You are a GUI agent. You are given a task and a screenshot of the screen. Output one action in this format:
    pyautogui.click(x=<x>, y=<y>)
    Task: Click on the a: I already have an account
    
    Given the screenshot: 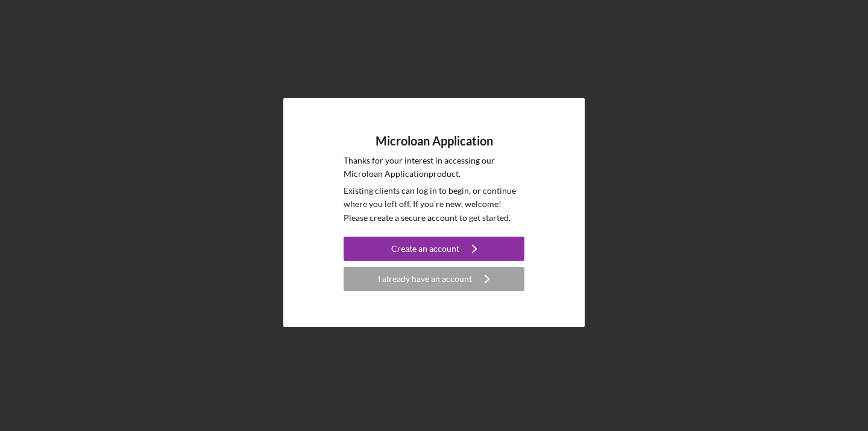 What is the action you would take?
    pyautogui.click(x=434, y=279)
    